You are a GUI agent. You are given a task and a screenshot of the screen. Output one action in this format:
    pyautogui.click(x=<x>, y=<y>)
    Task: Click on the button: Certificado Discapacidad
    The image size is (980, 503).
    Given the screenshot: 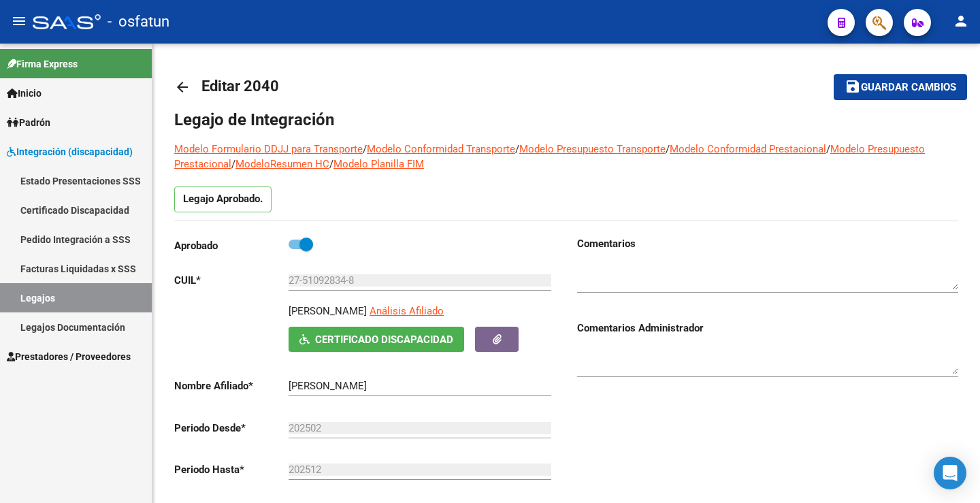 What is the action you would take?
    pyautogui.click(x=377, y=339)
    